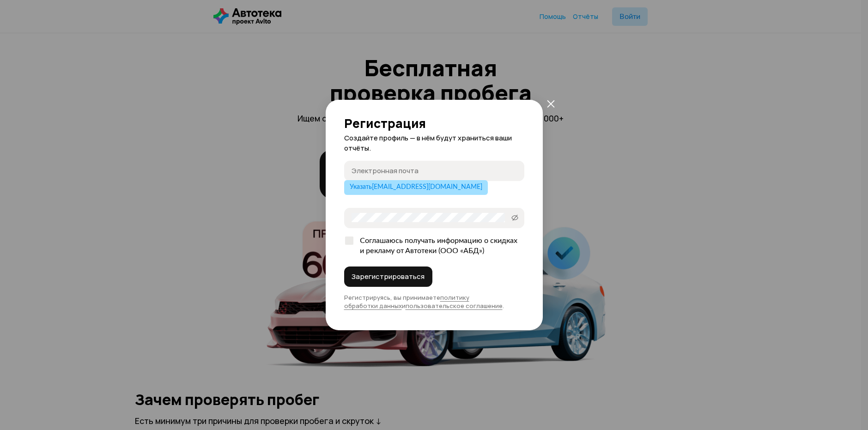  I want to click on span: Зарегистрироваться, so click(388, 276).